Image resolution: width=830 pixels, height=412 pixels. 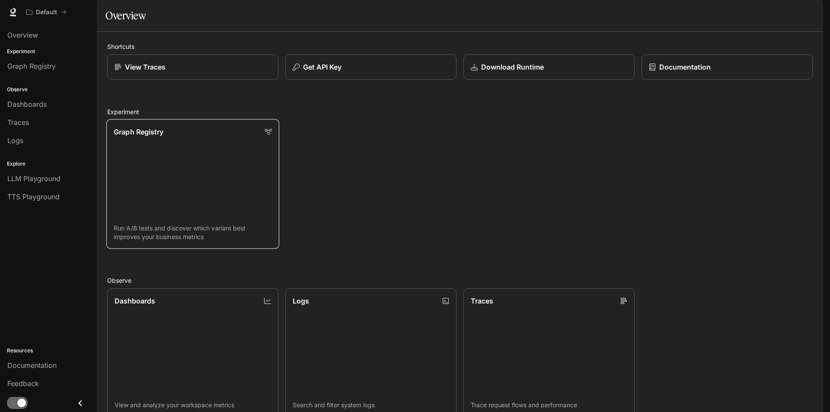 What do you see at coordinates (460, 46) in the screenshot?
I see `h2: Shortcuts` at bounding box center [460, 46].